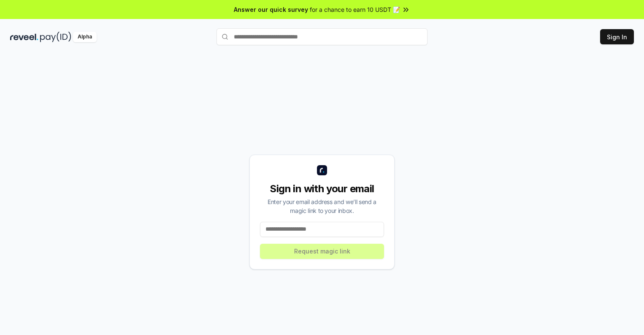 The height and width of the screenshot is (335, 644). Describe the element at coordinates (322, 206) in the screenshot. I see `div: Enter your email address and we’ll send a magic link to your inbox.` at that location.